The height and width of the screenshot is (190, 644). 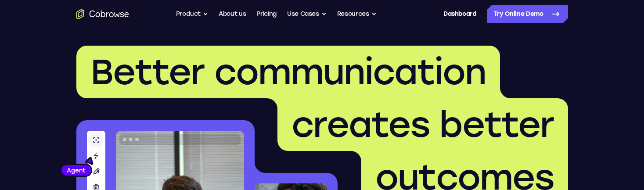 I want to click on a: Go to the home page, so click(x=103, y=14).